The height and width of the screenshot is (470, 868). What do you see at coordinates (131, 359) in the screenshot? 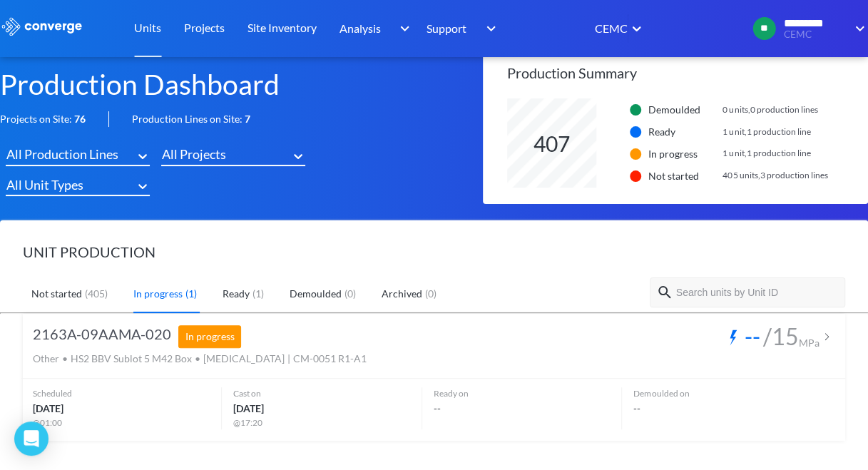
I see `div: HS2 BBV Sublot 5 M42 Box` at bounding box center [131, 359].